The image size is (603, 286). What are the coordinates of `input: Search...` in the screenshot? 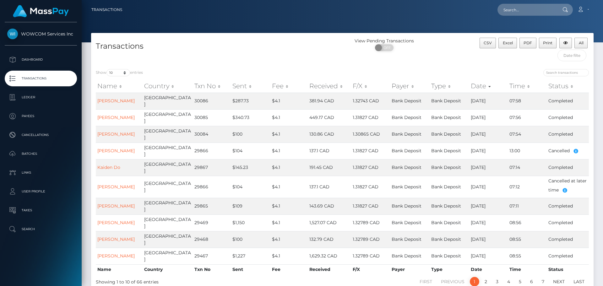 It's located at (527, 10).